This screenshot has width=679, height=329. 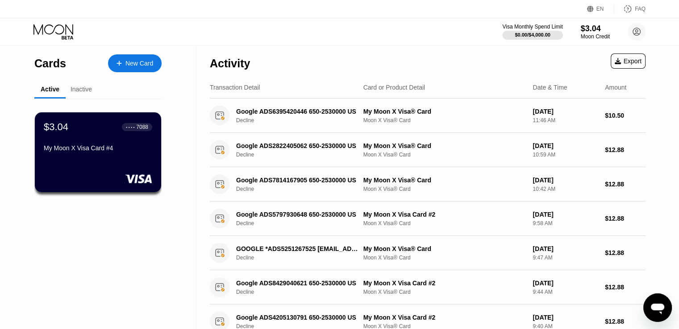 I want to click on div: Date & Time, so click(x=549, y=87).